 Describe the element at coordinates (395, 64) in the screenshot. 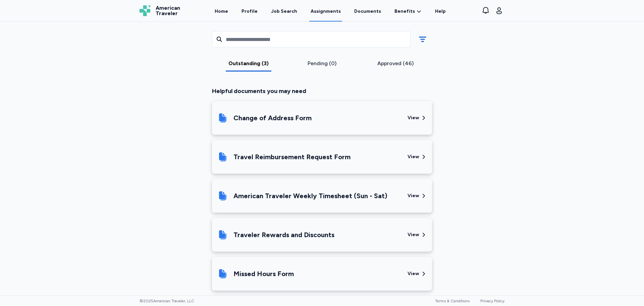

I see `div: Approved (46)` at that location.